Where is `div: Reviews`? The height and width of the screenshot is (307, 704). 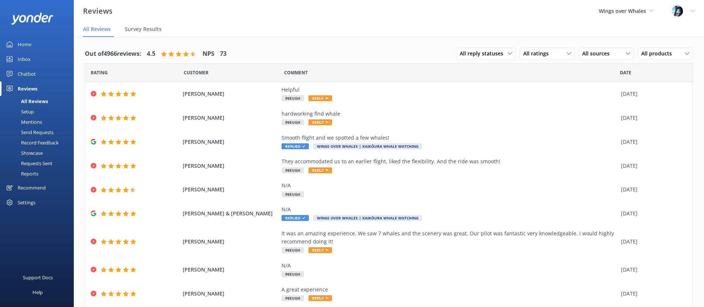
div: Reviews is located at coordinates (27, 89).